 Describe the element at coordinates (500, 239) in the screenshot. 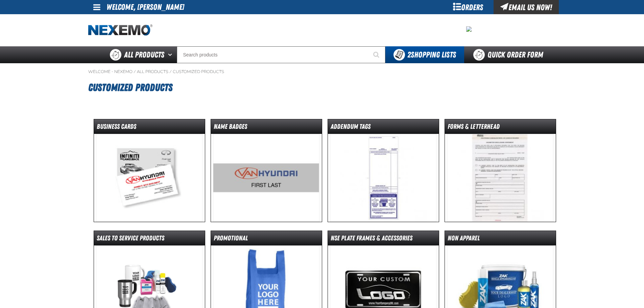

I see `dt: Non Apparel` at that location.